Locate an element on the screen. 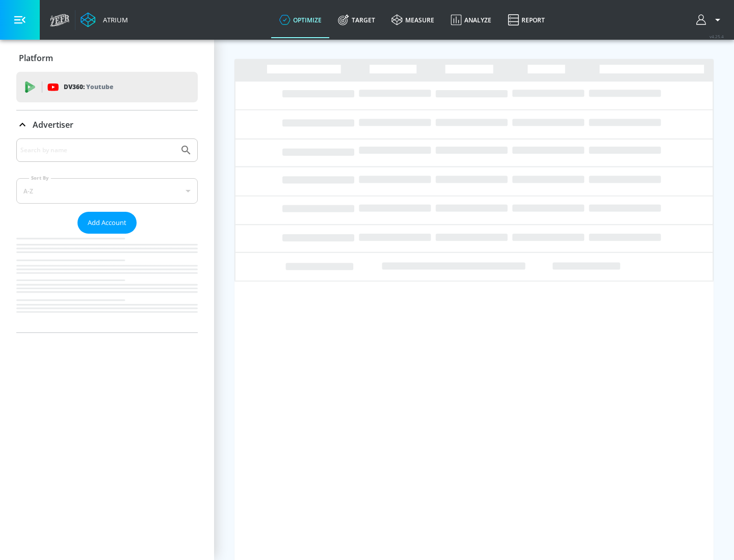 The width and height of the screenshot is (734, 560). div: Platform is located at coordinates (107, 58).